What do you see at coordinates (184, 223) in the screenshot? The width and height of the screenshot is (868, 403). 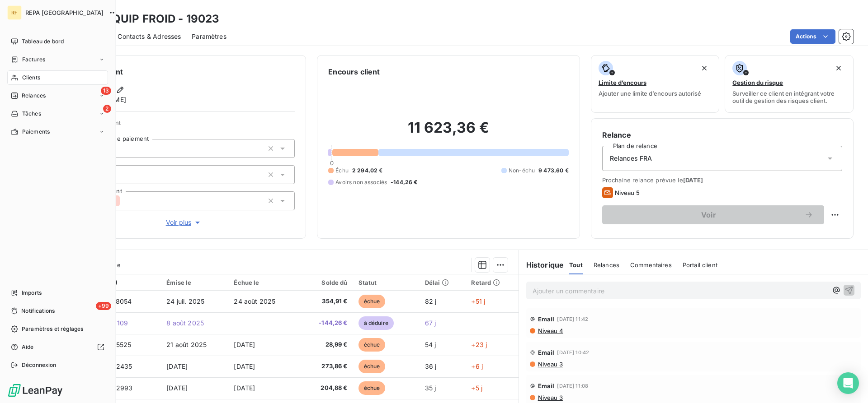 I see `span: Voir plus` at bounding box center [184, 223].